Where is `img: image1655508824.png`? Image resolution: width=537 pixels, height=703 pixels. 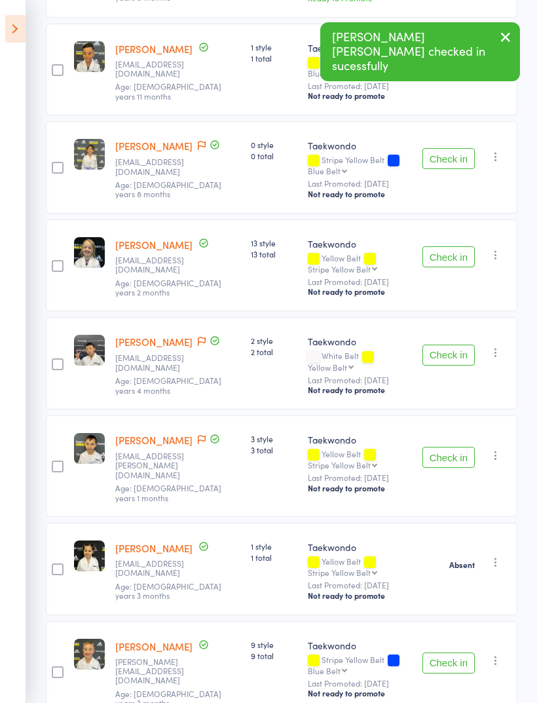 img: image1655508824.png is located at coordinates (89, 556).